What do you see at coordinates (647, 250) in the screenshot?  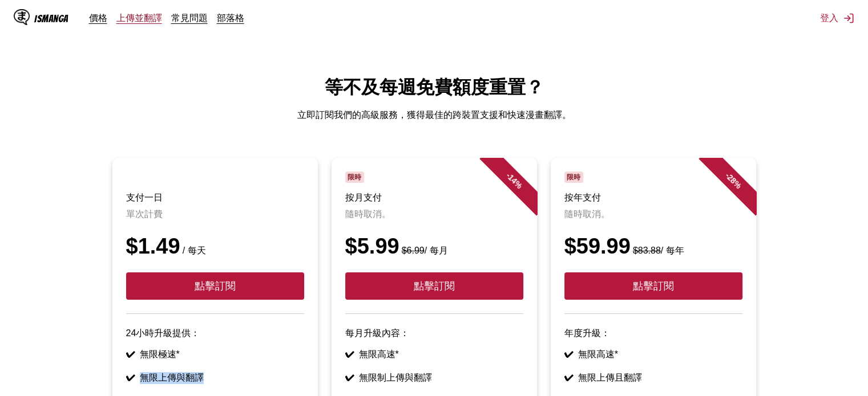 I see `s: $83.88` at bounding box center [647, 250].